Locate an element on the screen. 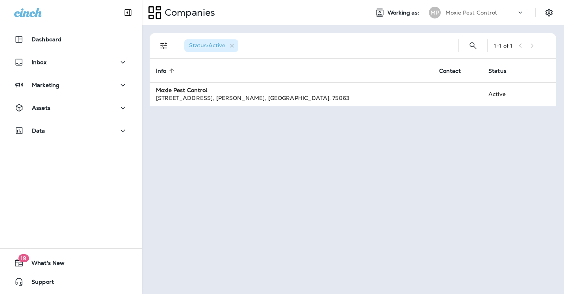 This screenshot has width=564, height=294. span: Status : Active is located at coordinates (207, 45).